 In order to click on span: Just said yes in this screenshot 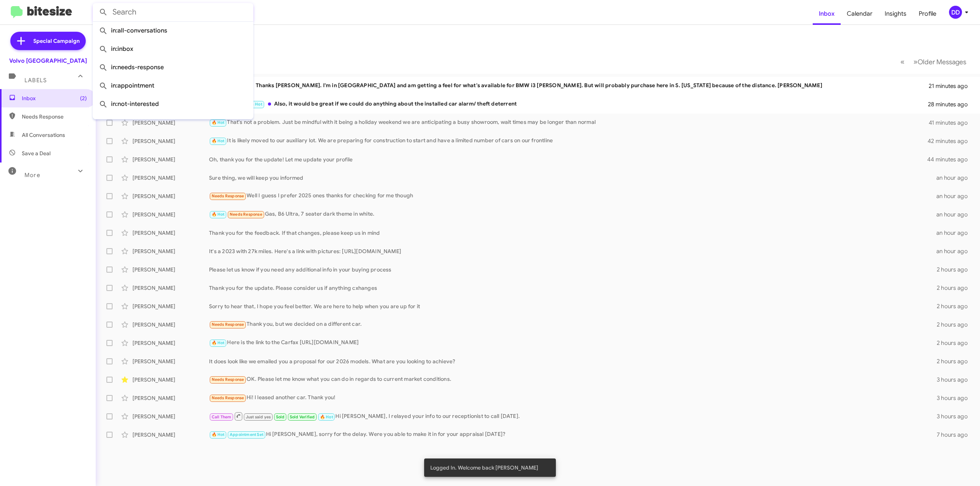, I will do `click(259, 417)`.